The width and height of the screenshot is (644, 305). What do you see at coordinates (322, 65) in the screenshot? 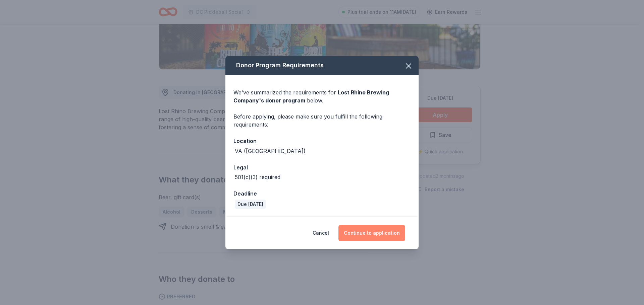
I see `div: Donor Program Requirements` at bounding box center [322, 65].